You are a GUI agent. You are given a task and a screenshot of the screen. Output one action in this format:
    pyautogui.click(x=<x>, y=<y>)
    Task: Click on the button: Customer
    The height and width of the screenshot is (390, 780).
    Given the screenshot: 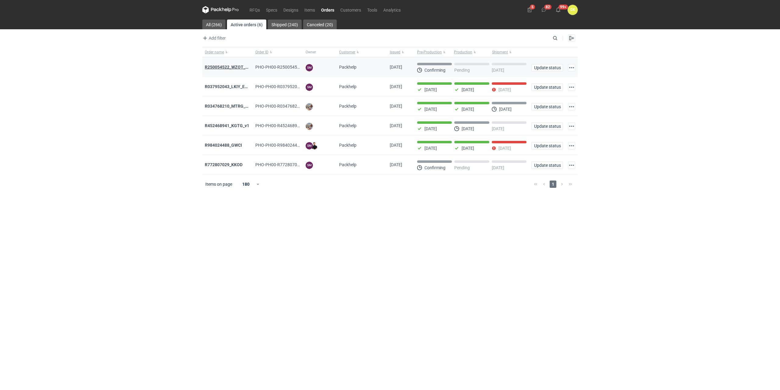 What is the action you would take?
    pyautogui.click(x=362, y=52)
    